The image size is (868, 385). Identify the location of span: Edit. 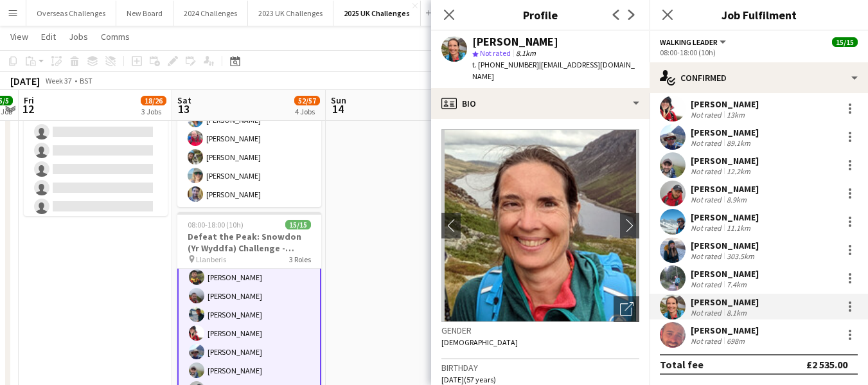
(48, 37).